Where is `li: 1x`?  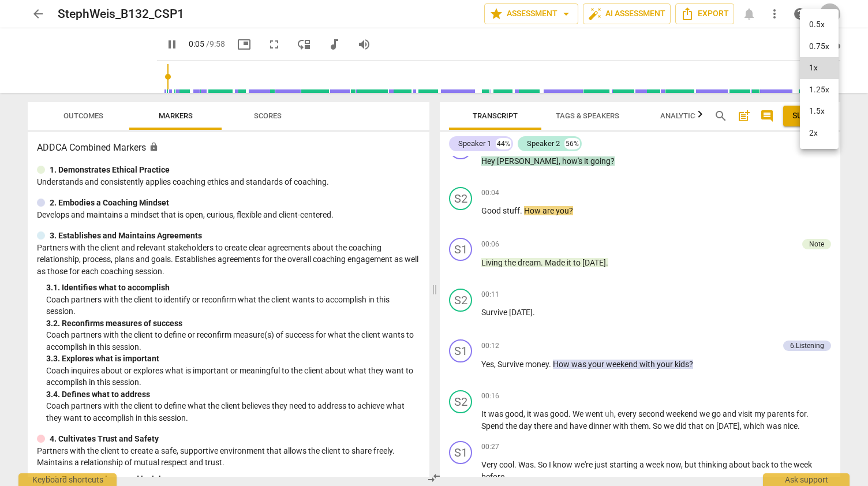 li: 1x is located at coordinates (819, 68).